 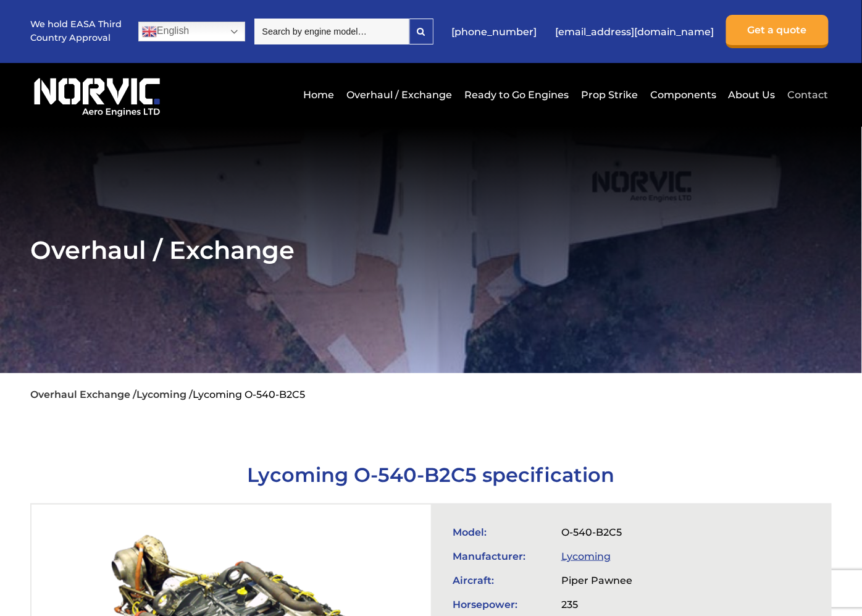 What do you see at coordinates (807, 94) in the screenshot?
I see `a: Contact` at bounding box center [807, 94].